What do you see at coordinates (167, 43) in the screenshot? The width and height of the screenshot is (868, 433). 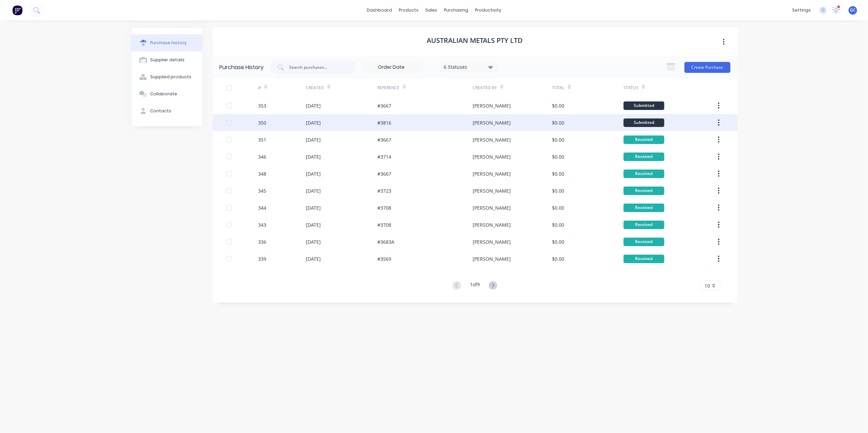 I see `button: Purchase history` at bounding box center [167, 43].